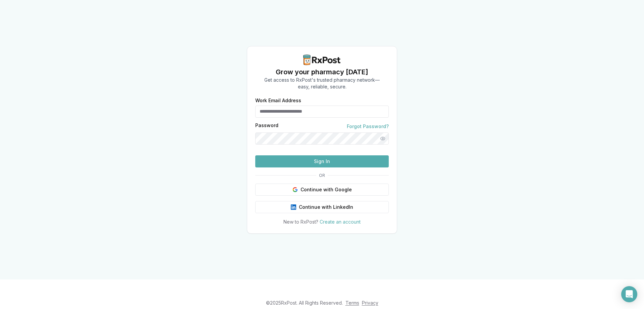  What do you see at coordinates (301, 221) in the screenshot?
I see `span: New to RxPost?` at bounding box center [301, 221].